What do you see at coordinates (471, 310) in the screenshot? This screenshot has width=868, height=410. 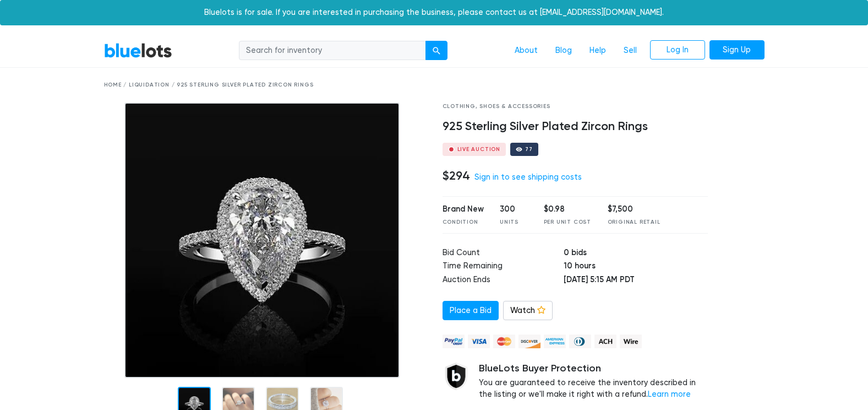 I see `a: Place a Bid` at bounding box center [471, 310].